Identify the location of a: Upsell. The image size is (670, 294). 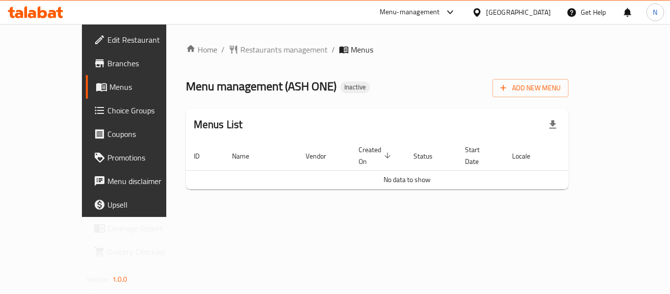
(140, 205).